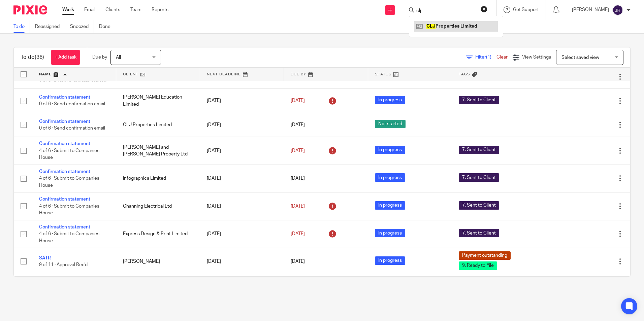 This screenshot has height=321, width=644. I want to click on span: Not started, so click(390, 124).